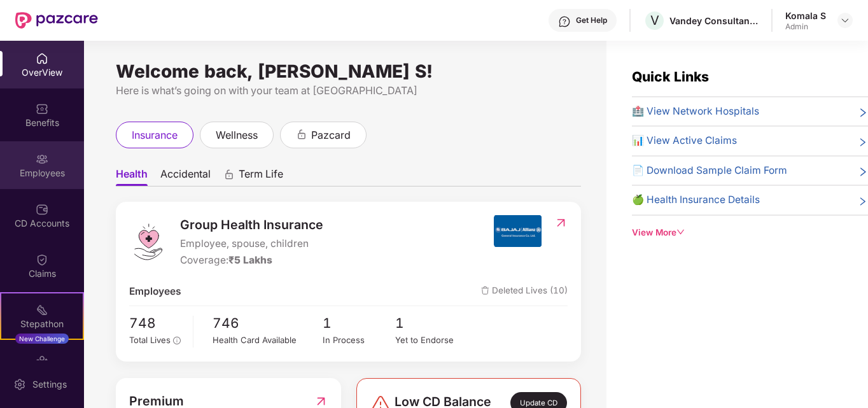 This screenshot has width=868, height=408. What do you see at coordinates (359, 340) in the screenshot?
I see `div: In Process` at bounding box center [359, 340].